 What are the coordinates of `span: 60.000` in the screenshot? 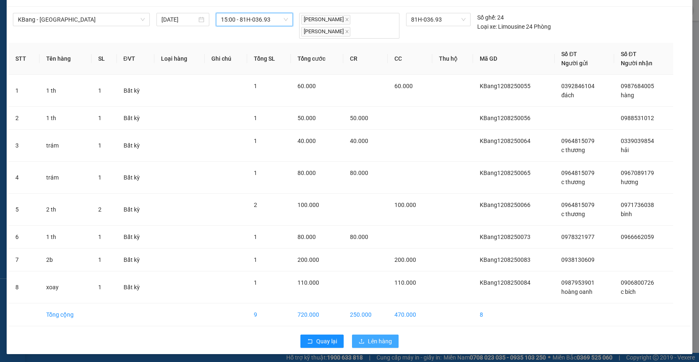 It's located at (307, 86).